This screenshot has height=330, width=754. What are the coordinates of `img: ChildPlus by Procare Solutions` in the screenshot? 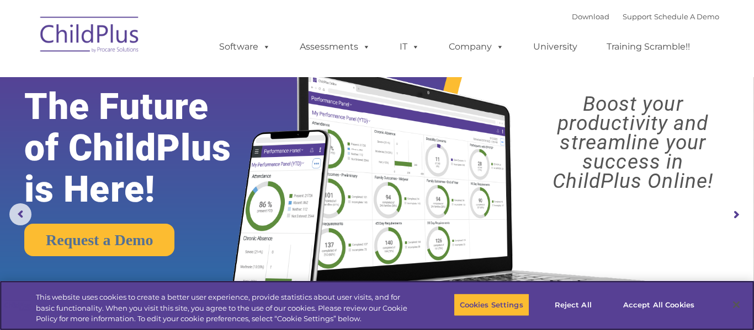 It's located at (90, 36).